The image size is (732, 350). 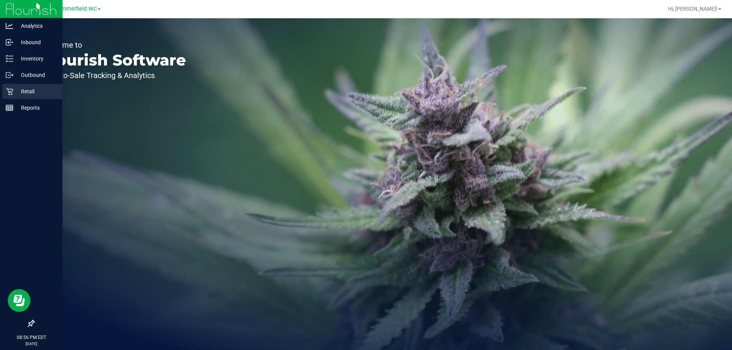 What do you see at coordinates (114, 45) in the screenshot?
I see `p: Welcome to` at bounding box center [114, 45].